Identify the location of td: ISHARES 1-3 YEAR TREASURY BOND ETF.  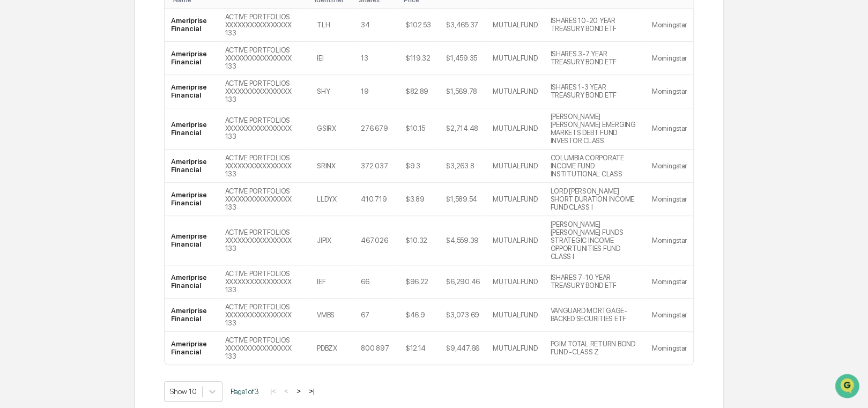
(594, 92).